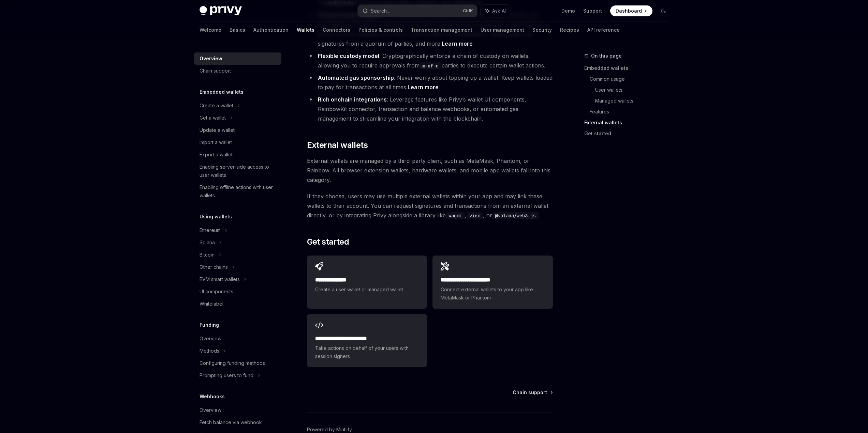  I want to click on h5: Using wallets, so click(216, 217).